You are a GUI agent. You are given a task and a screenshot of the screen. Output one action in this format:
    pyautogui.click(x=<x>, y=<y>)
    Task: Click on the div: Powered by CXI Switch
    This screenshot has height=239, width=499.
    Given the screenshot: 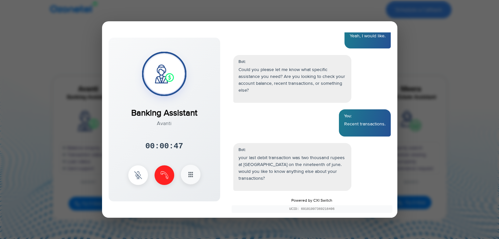 What is the action you would take?
    pyautogui.click(x=312, y=206)
    